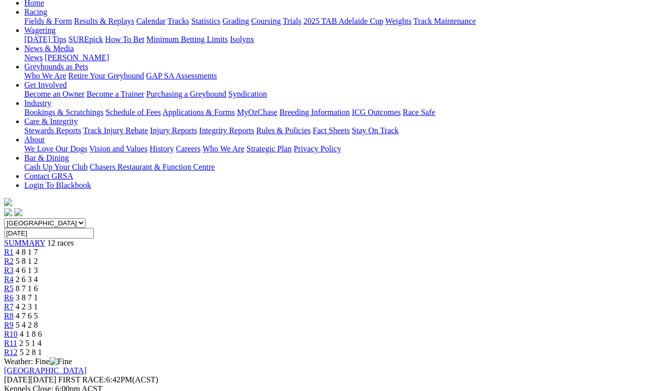 Image resolution: width=648 pixels, height=391 pixels. What do you see at coordinates (317, 148) in the screenshot?
I see `a: Privacy Policy` at bounding box center [317, 148].